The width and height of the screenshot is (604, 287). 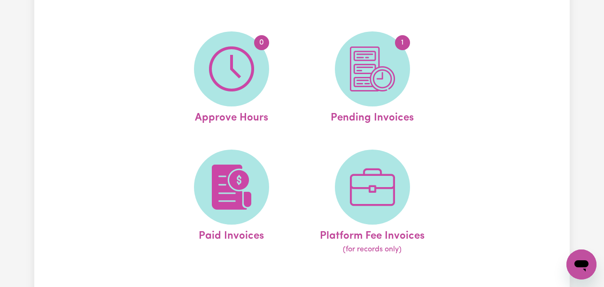 What do you see at coordinates (261, 43) in the screenshot?
I see `span: 0` at bounding box center [261, 43].